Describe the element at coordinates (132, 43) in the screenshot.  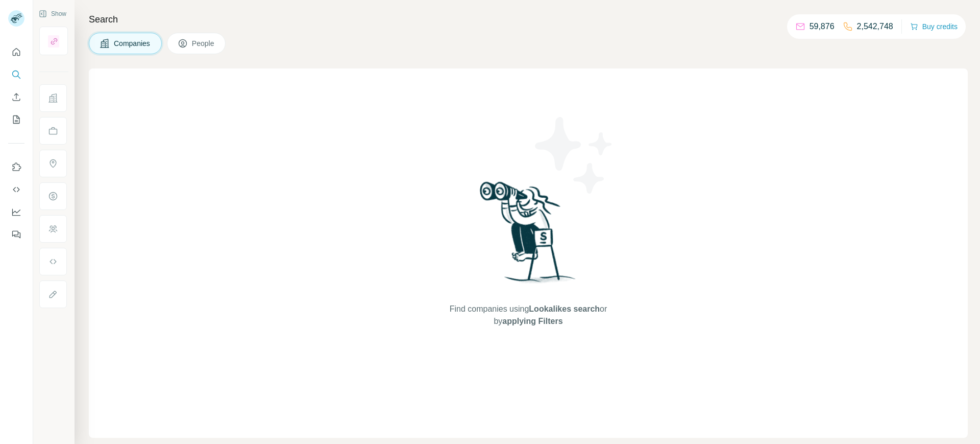
I see `span: Companies` at that location.